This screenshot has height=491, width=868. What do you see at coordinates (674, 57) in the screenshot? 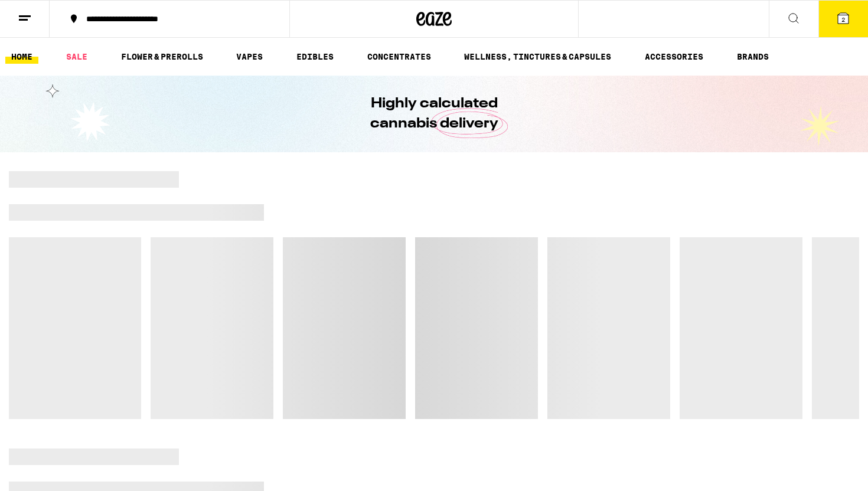
I see `a: ACCESSORIES` at bounding box center [674, 57].